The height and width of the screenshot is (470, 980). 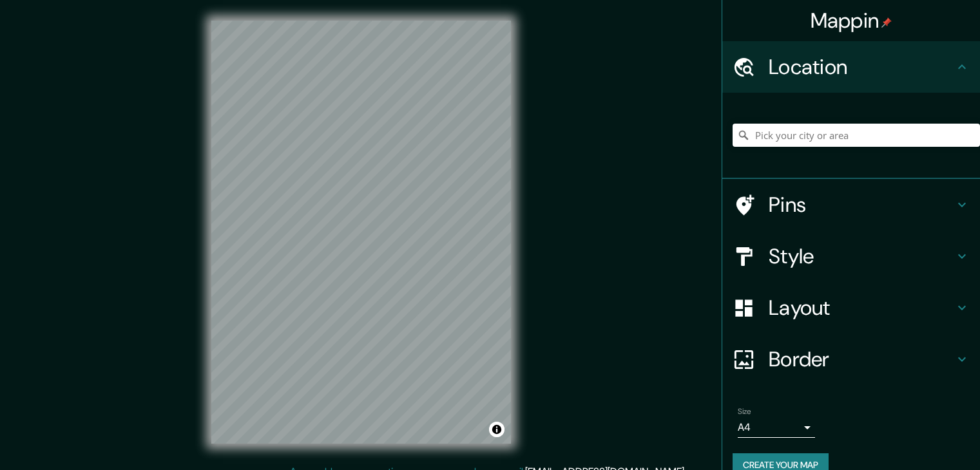 I want to click on div: Border, so click(x=851, y=359).